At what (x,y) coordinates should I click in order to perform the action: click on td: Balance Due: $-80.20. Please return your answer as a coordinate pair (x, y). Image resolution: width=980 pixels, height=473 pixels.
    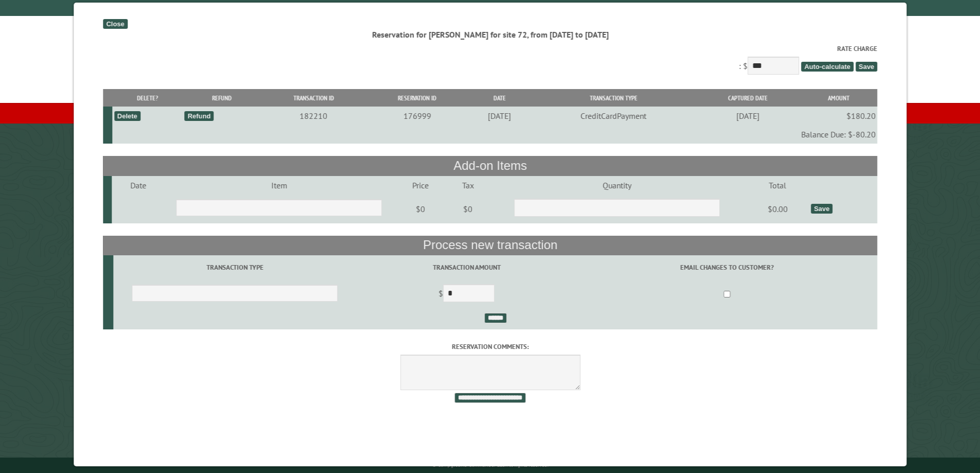
    Looking at the image, I should click on (494, 134).